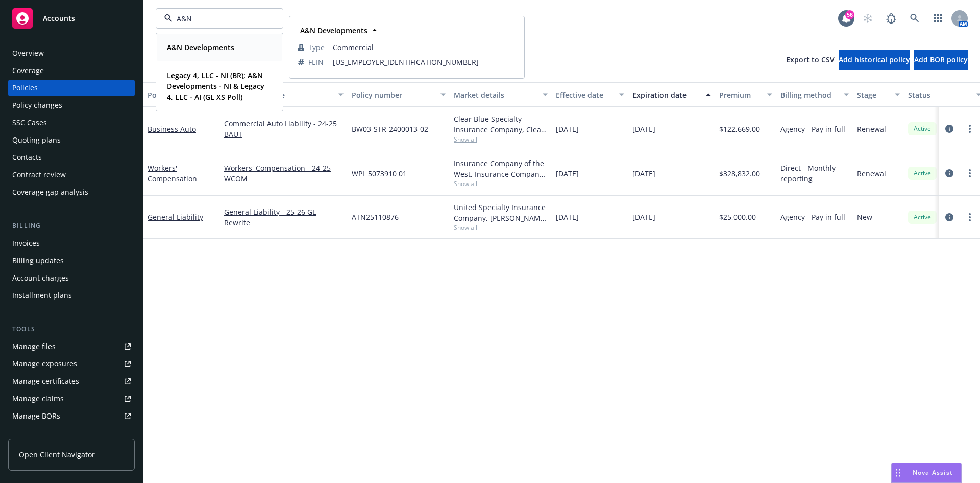 The image size is (980, 483). What do you see at coordinates (72, 140) in the screenshot?
I see `a: Quoting plans` at bounding box center [72, 140].